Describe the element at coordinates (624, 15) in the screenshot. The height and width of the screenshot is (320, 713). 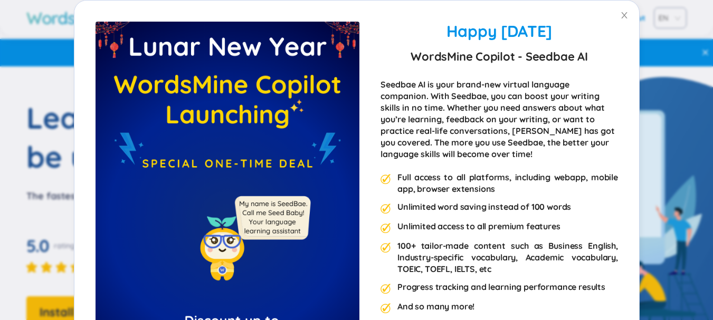
I see `span: close` at that location.